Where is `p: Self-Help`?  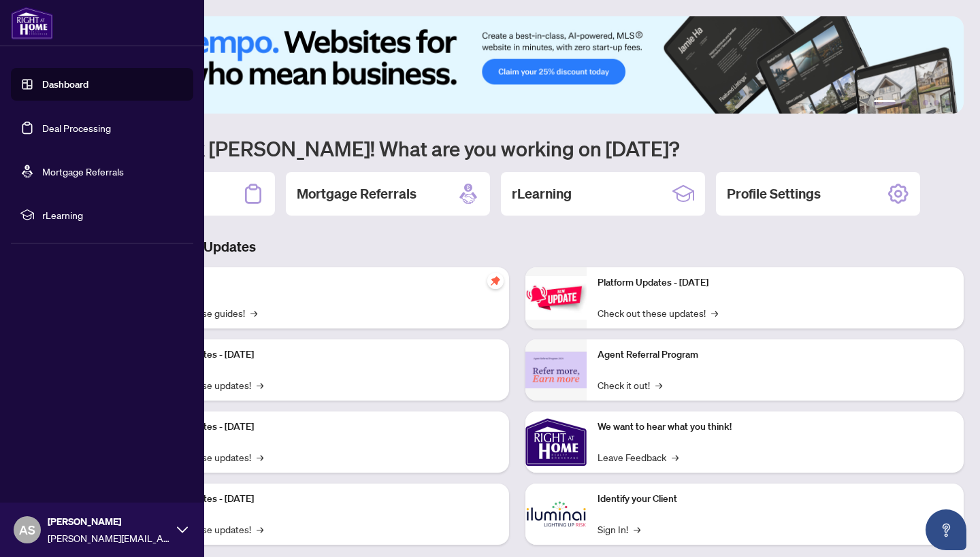
p: Self-Help is located at coordinates (321, 283).